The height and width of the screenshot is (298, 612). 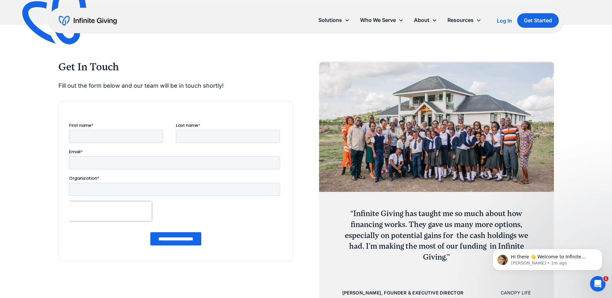 I want to click on span: 1, so click(x=606, y=279).